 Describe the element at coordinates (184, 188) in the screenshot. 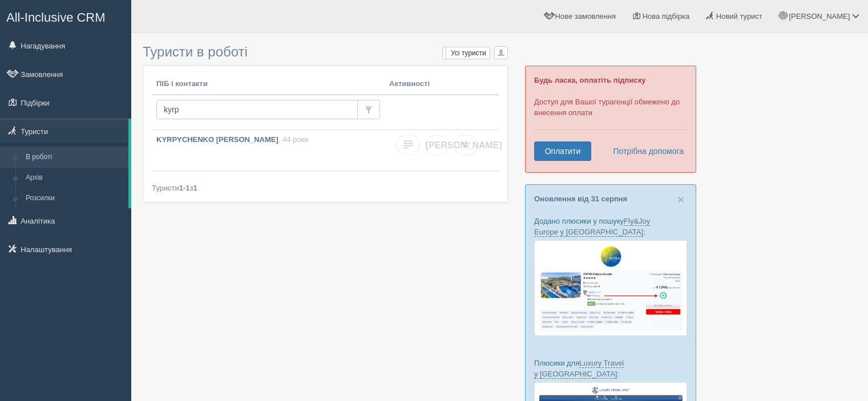

I see `b: 1-1` at that location.